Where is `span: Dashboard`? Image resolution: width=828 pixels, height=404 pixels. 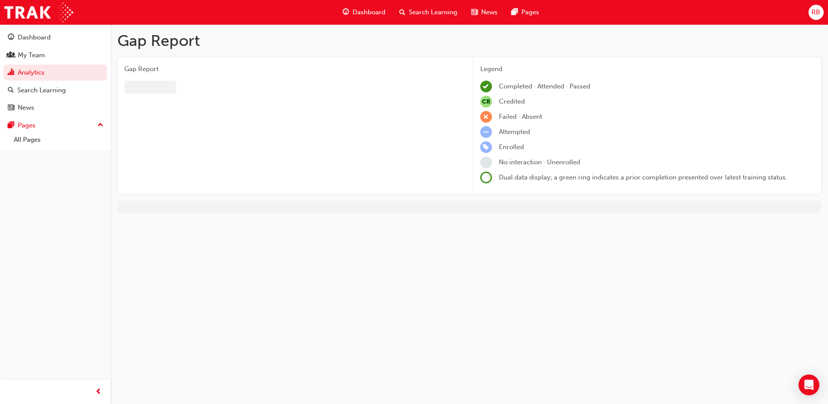
span: Dashboard is located at coordinates (369, 12).